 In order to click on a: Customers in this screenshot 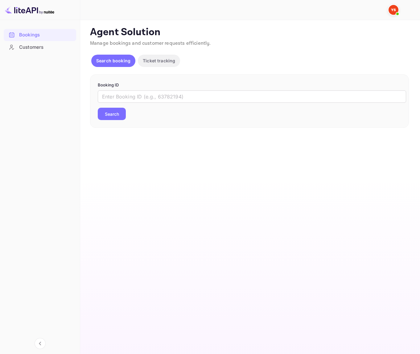, I will do `click(40, 47)`.